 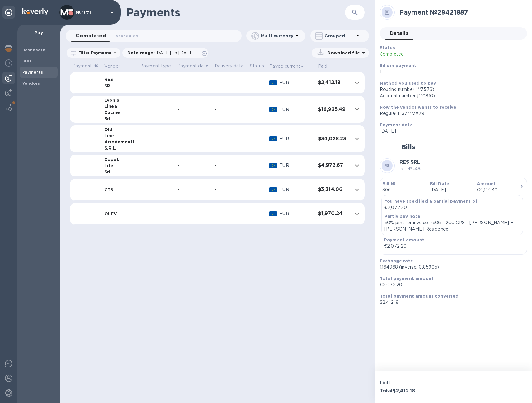 I want to click on h2: Payment № 29421887, so click(x=460, y=12).